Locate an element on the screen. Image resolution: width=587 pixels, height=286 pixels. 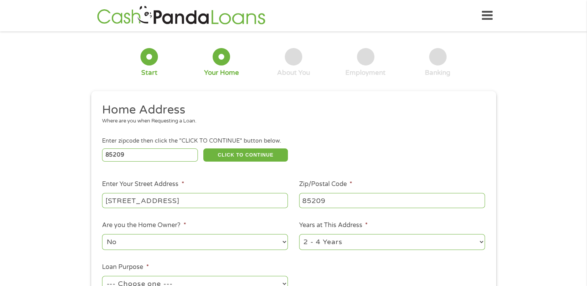
input: Enter Zipcode (e.g 01510) is located at coordinates (150, 155).